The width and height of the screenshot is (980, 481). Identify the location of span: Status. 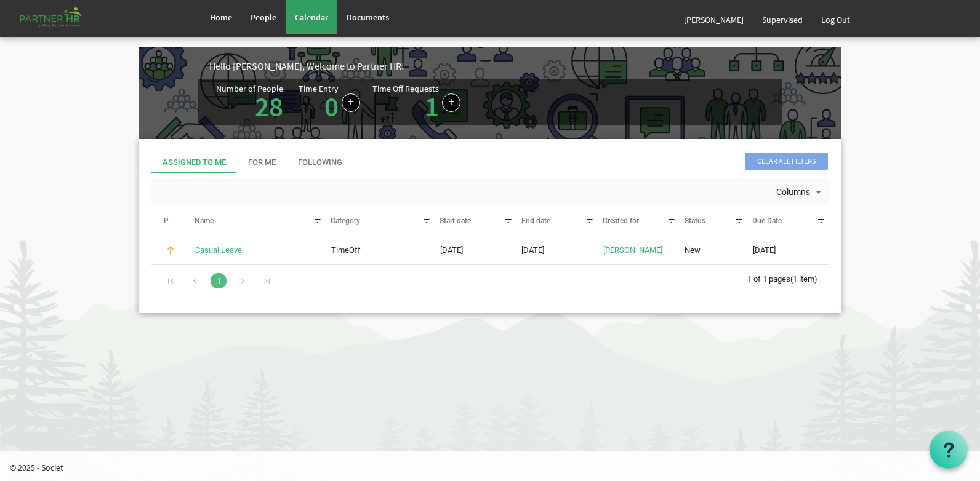
(694, 221).